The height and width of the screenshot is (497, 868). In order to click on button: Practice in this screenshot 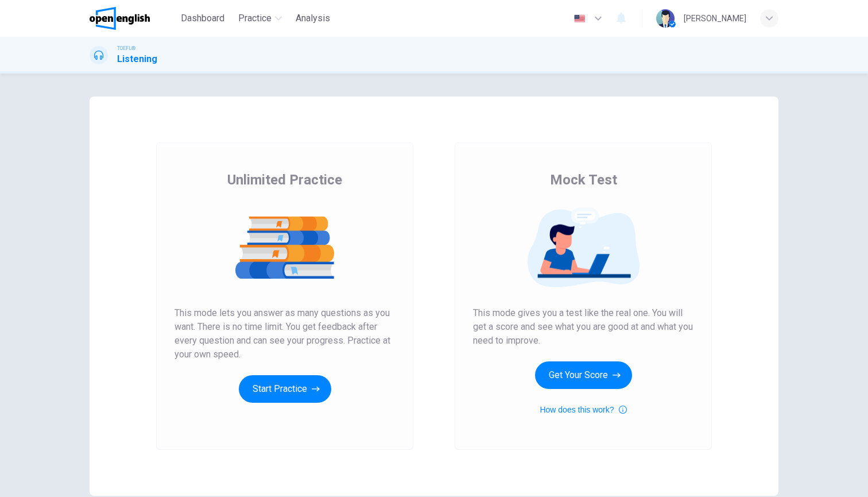, I will do `click(260, 19)`.